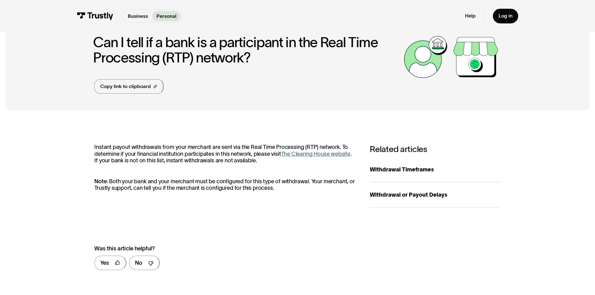 The height and width of the screenshot is (295, 595). What do you see at coordinates (247, 50) in the screenshot?
I see `h1: Can I tell if a bank is a participant in the Real Time Processing (RTP) network?` at bounding box center [247, 50].